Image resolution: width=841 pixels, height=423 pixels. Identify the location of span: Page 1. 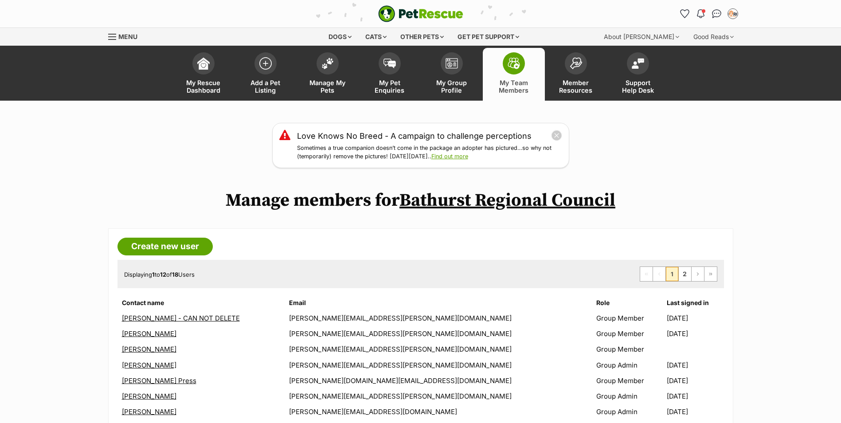
(672, 274).